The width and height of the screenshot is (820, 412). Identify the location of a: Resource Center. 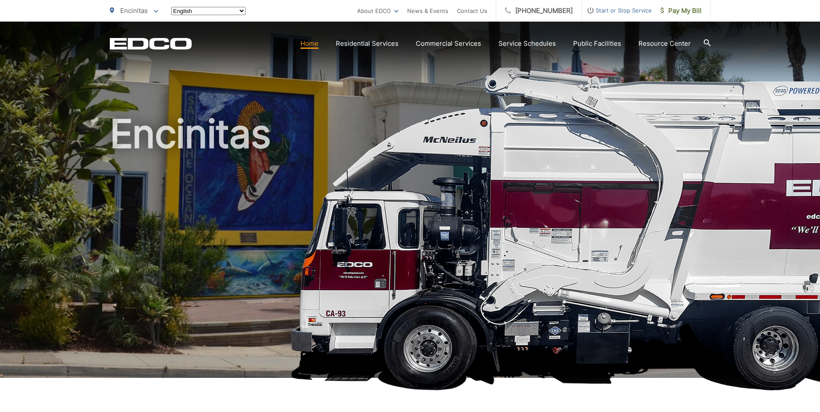
(664, 44).